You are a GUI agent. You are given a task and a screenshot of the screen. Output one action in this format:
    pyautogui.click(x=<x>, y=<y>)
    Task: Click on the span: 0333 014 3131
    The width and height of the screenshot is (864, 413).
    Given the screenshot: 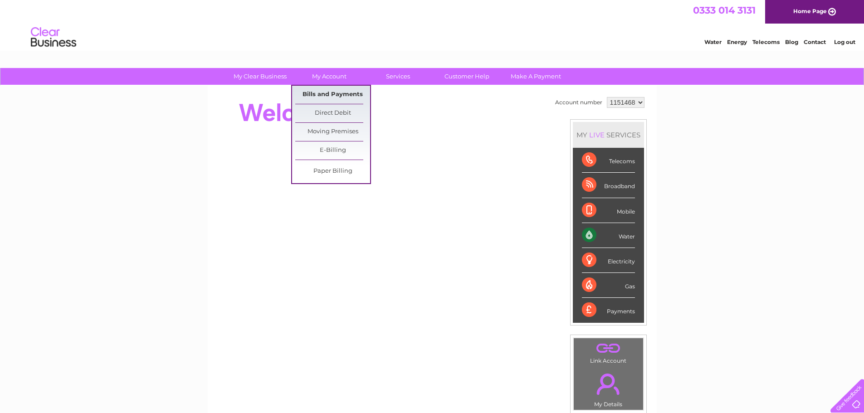 What is the action you would take?
    pyautogui.click(x=725, y=10)
    